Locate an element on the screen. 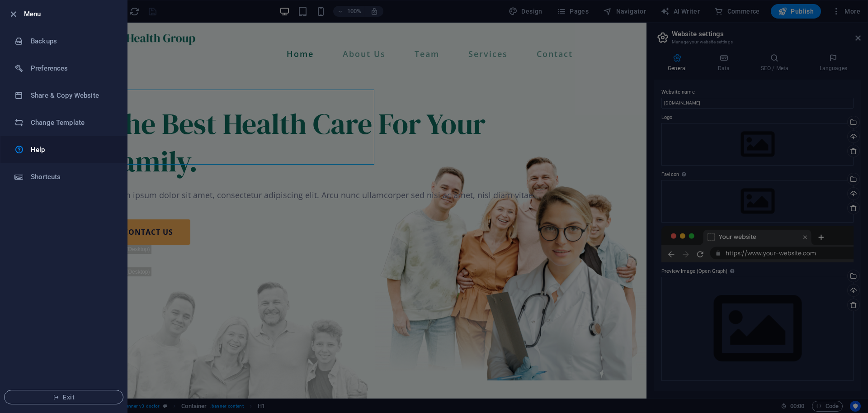  h6: Preferences is located at coordinates (72, 68).